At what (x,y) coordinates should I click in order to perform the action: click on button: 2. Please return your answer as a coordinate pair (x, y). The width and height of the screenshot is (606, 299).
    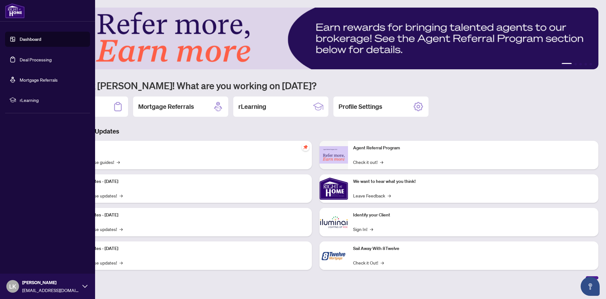
    Looking at the image, I should click on (575, 64).